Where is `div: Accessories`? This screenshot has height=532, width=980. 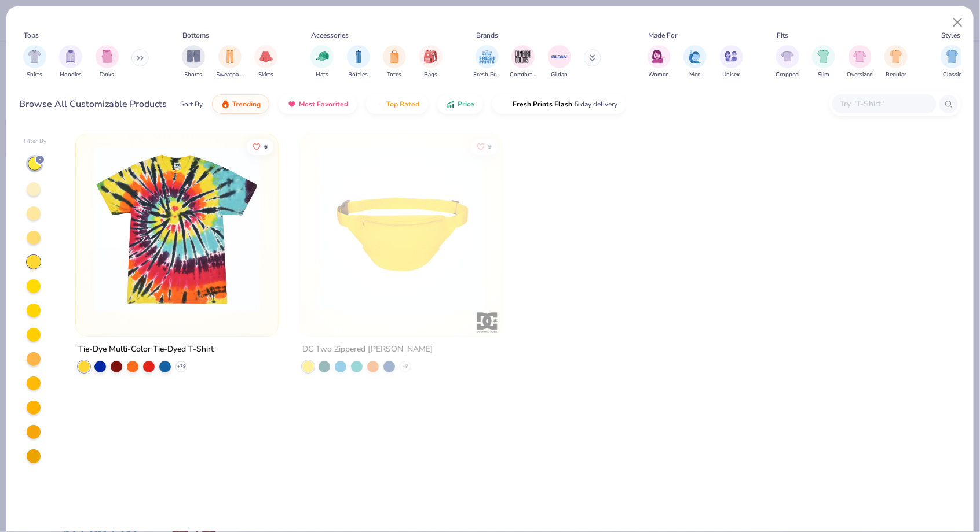 div: Accessories is located at coordinates (330, 35).